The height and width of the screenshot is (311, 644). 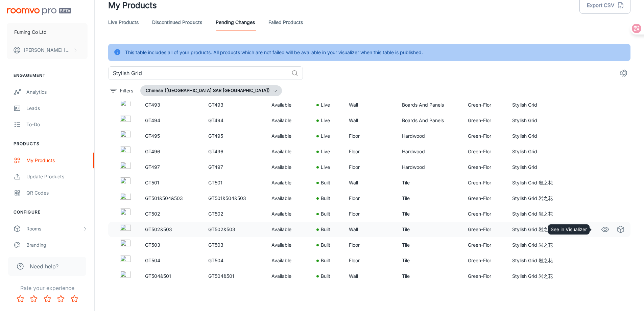 I want to click on td: GT497, so click(x=234, y=167).